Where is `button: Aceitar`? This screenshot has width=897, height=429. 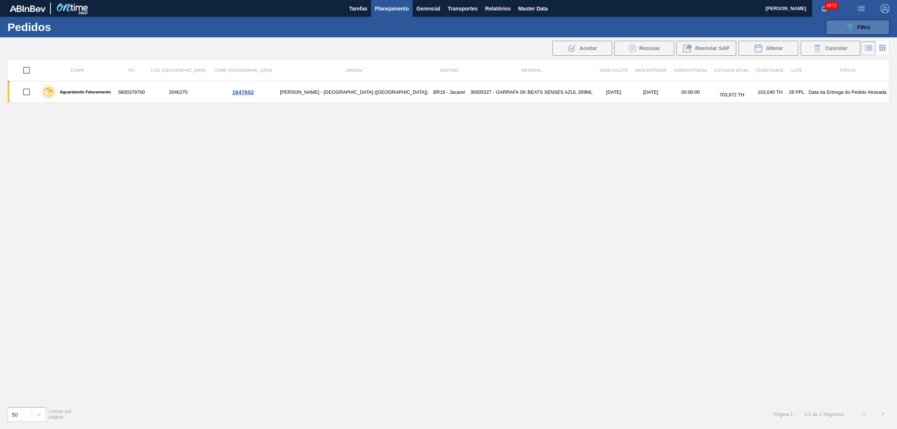
button: Aceitar is located at coordinates (582, 48).